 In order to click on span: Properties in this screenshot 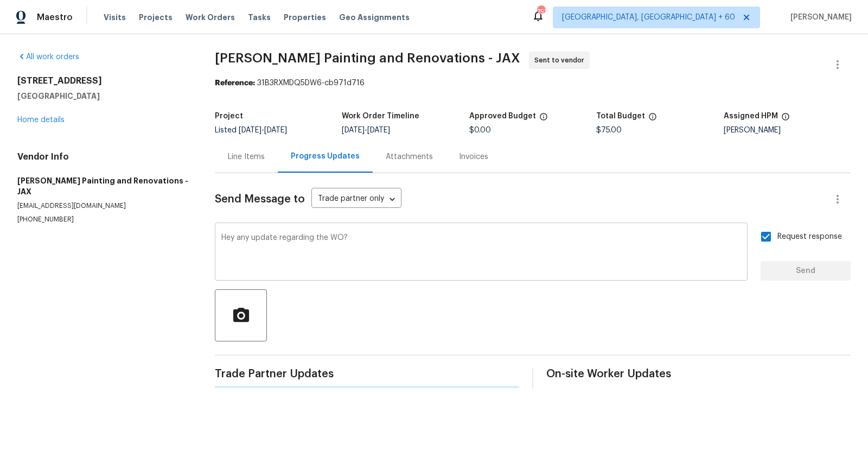, I will do `click(305, 17)`.